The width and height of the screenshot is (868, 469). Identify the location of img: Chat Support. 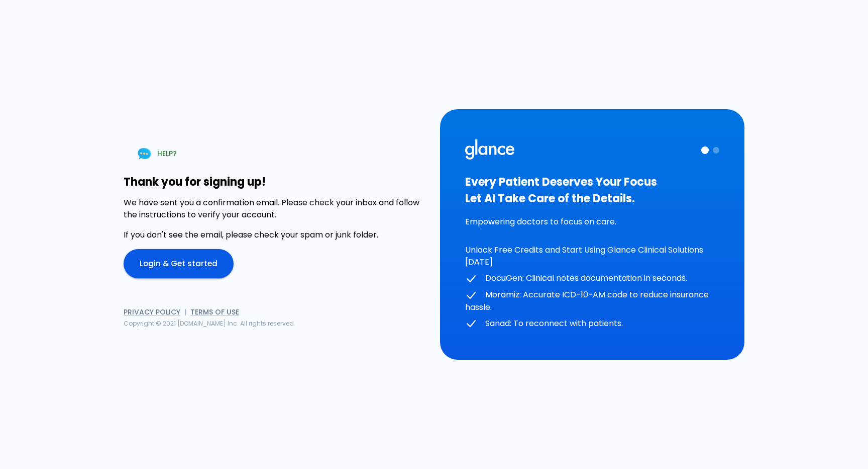
(144, 153).